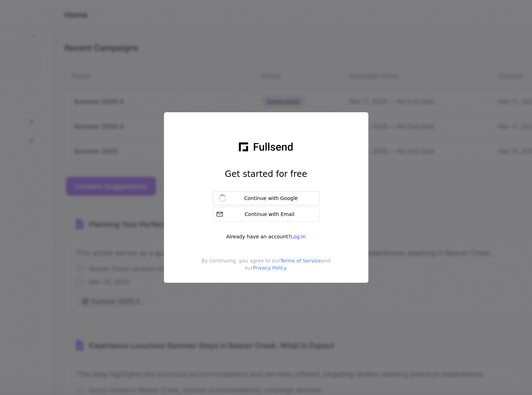 This screenshot has width=532, height=395. Describe the element at coordinates (298, 236) in the screenshot. I see `span: Log In` at that location.